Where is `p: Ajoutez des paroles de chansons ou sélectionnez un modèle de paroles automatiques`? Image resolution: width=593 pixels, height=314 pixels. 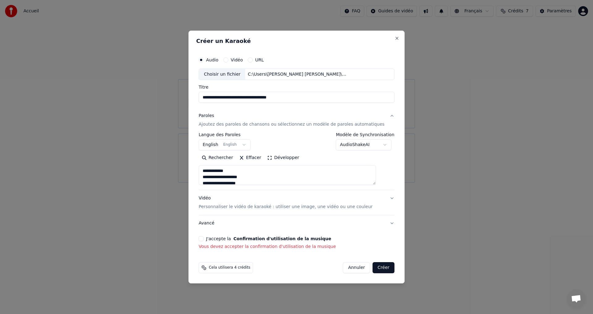 p: Ajoutez des paroles de chansons ou sélectionnez un modèle de paroles automatiques is located at coordinates (292, 125).